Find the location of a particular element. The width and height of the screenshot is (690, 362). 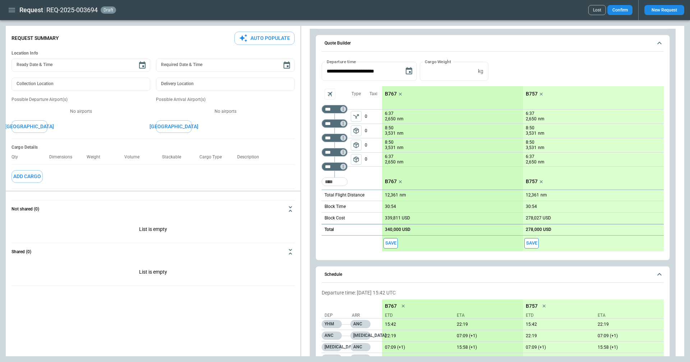

p: Stackable is located at coordinates (174, 157).